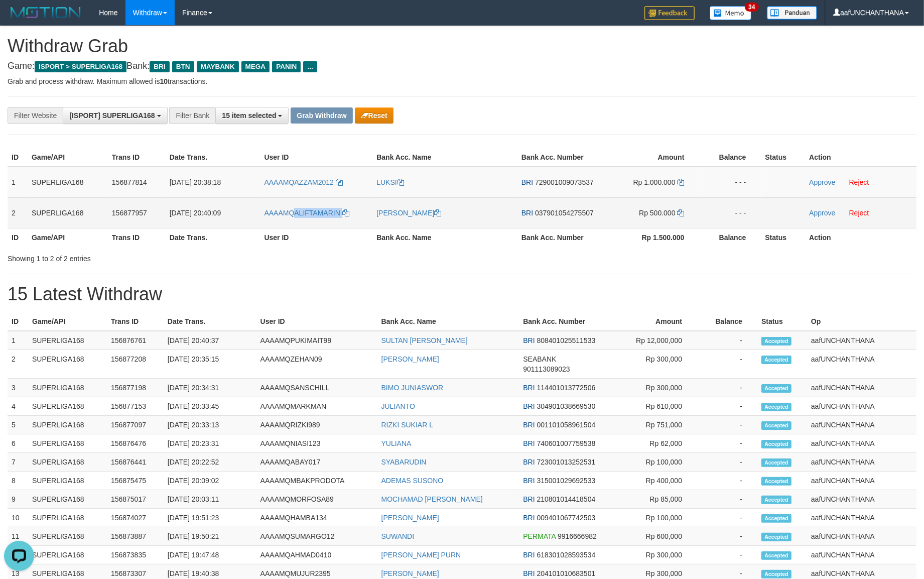  What do you see at coordinates (564, 213) in the screenshot?
I see `span: Copy 037901054275507 to clipboard` at bounding box center [564, 213].